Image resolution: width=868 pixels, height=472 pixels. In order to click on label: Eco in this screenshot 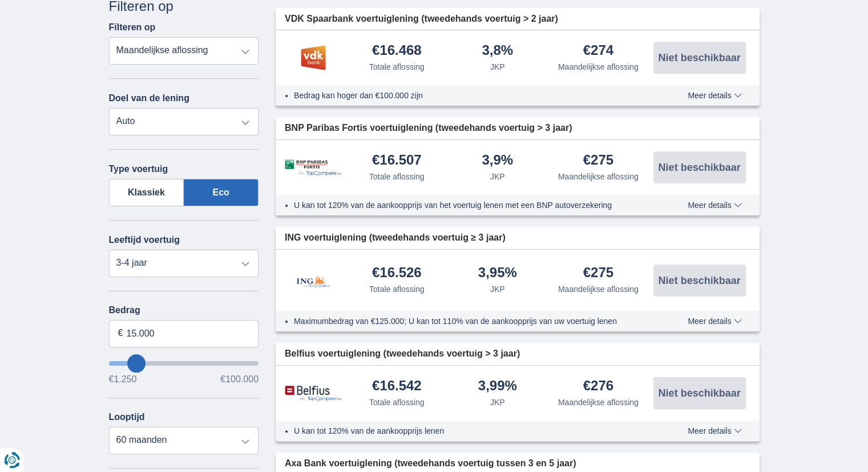, I will do `click(221, 193)`.